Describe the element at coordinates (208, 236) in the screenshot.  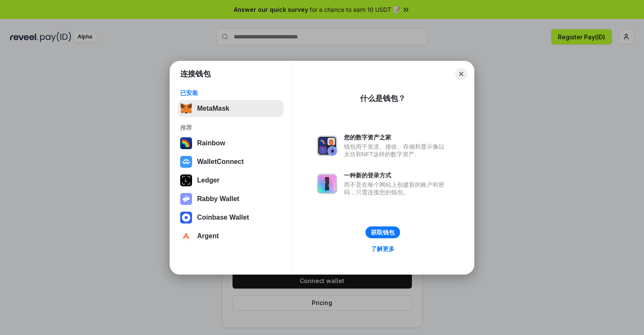
I see `div: Argent` at that location.